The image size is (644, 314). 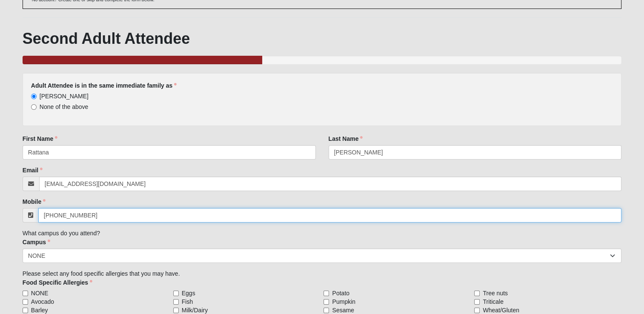 I want to click on input: Potato, so click(x=326, y=293).